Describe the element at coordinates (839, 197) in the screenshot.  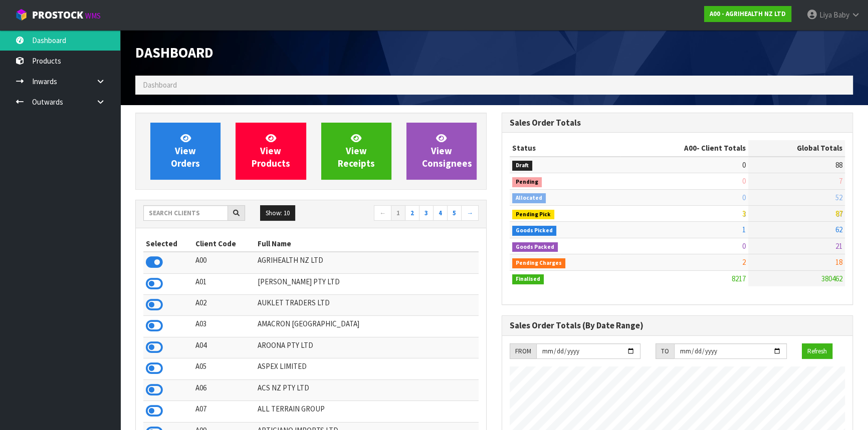
I see `span: 52` at that location.